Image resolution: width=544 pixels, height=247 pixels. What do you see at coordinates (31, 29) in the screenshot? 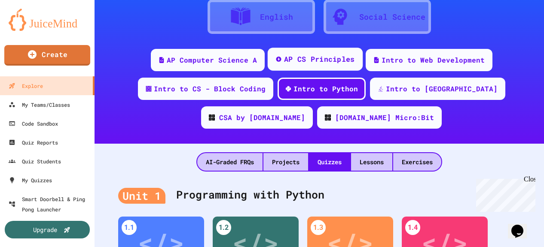
I see `div: Chat with us now!Close` at bounding box center [31, 29].